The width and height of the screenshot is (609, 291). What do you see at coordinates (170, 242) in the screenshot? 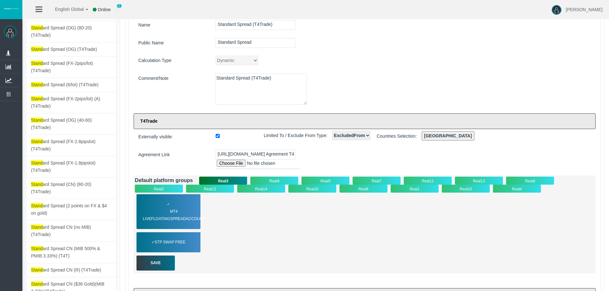
I see `span: STP Swap Free` at bounding box center [170, 242].